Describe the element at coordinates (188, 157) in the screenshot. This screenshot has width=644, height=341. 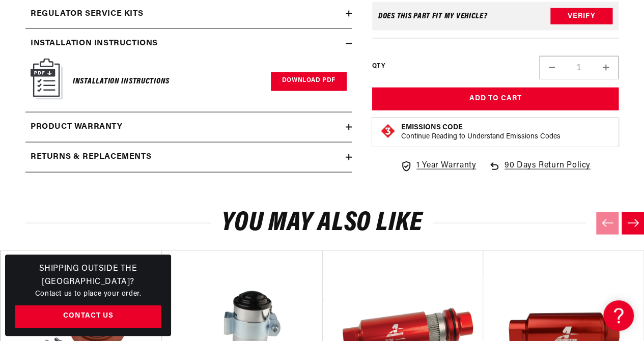
I see `summary: Returns & replacements` at that location.